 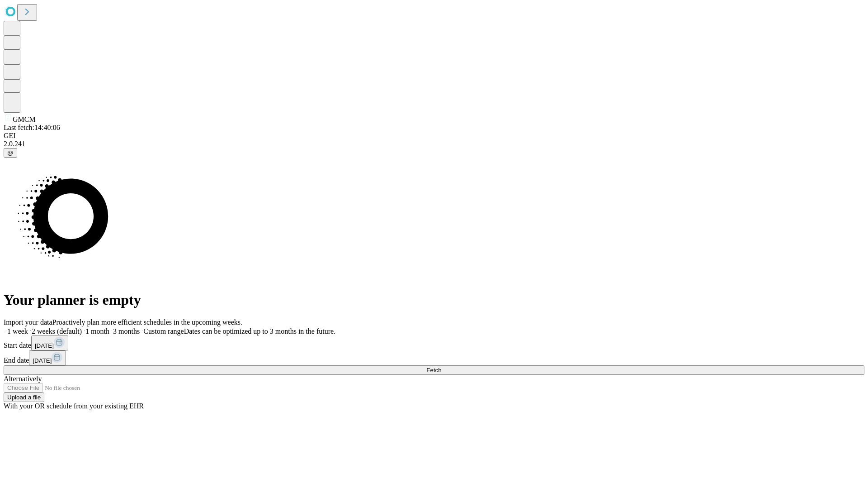 I want to click on div: Start date, so click(x=434, y=342).